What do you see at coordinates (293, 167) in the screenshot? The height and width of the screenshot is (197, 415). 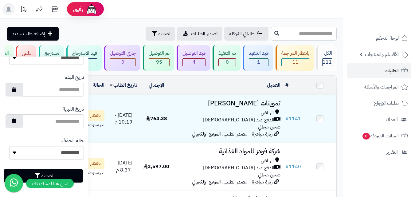 I see `a: #1140` at bounding box center [293, 167].